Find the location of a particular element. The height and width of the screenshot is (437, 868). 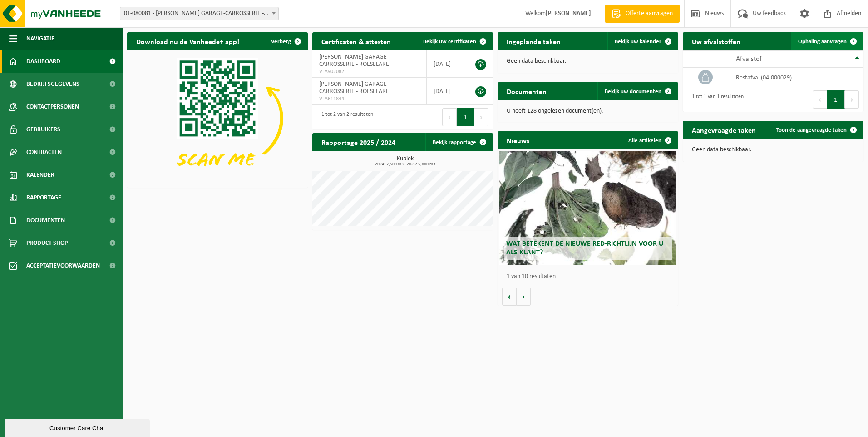

span: Toon de aangevraagde taken is located at coordinates (811, 130).